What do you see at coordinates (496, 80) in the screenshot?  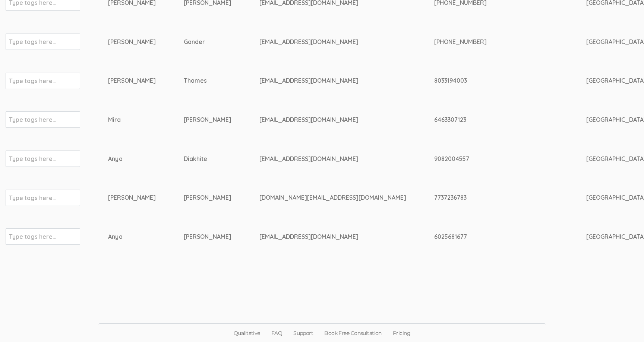 I see `div: 8033194003` at bounding box center [496, 80].